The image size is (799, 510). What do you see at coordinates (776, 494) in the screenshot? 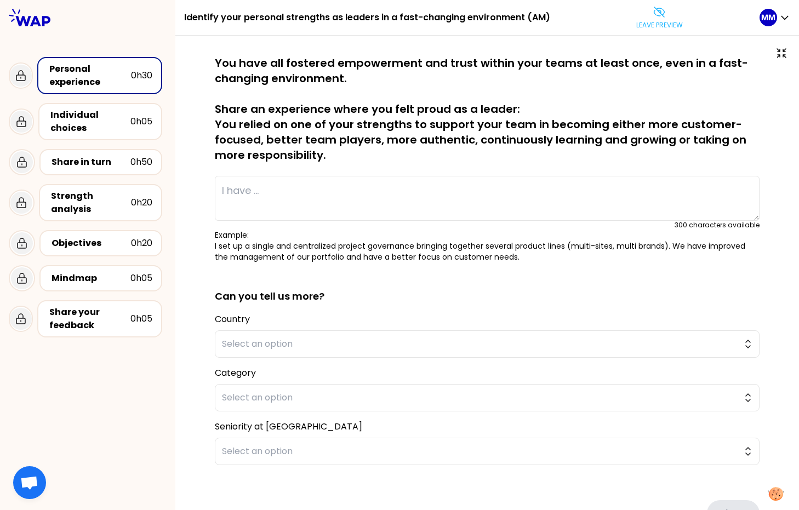
I see `button: Manage your preferences about cookies` at bounding box center [776, 494].